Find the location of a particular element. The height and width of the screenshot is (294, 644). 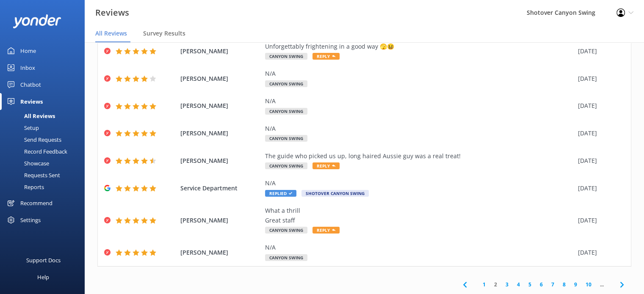

div: Record Feedback is located at coordinates (36, 152).